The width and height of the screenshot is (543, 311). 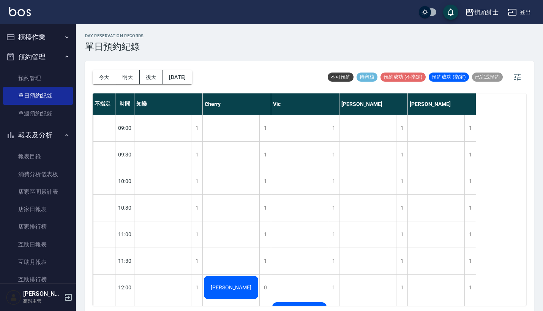 What do you see at coordinates (38, 96) in the screenshot?
I see `a: 單日預約紀錄` at bounding box center [38, 96].